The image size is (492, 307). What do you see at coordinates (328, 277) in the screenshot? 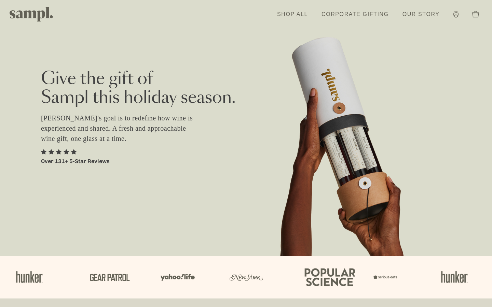
I see `img: Artboard_4_12aa32eb-d4a2-4772-87e6-e78b5ab8afc9.png` at bounding box center [328, 277].